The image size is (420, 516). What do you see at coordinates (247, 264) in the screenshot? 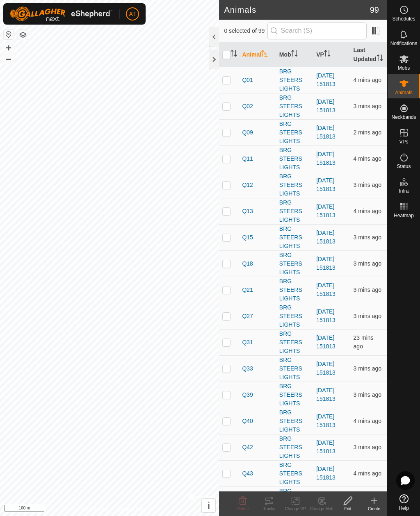
I see `span: Q18` at bounding box center [247, 264].